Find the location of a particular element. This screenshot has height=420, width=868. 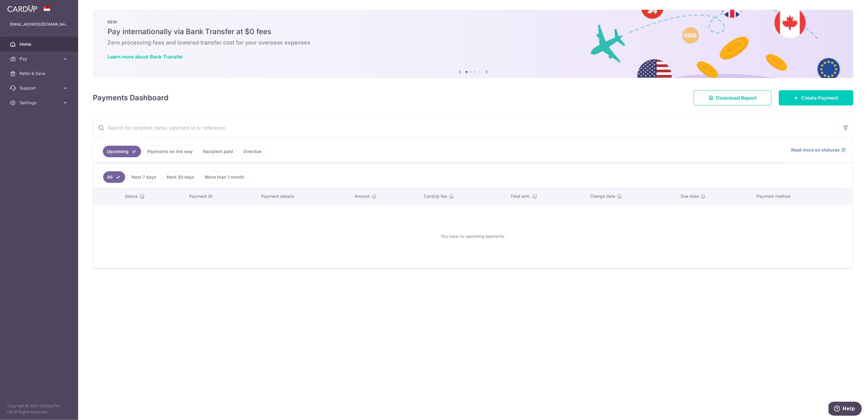

a: Overdue is located at coordinates (252, 151).